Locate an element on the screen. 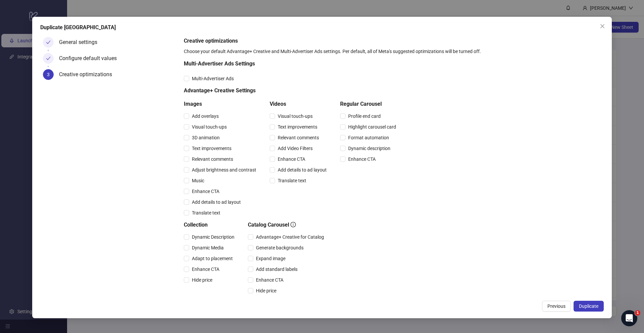 This screenshot has height=333, width=644. span: Generate backgrounds is located at coordinates (280, 248).